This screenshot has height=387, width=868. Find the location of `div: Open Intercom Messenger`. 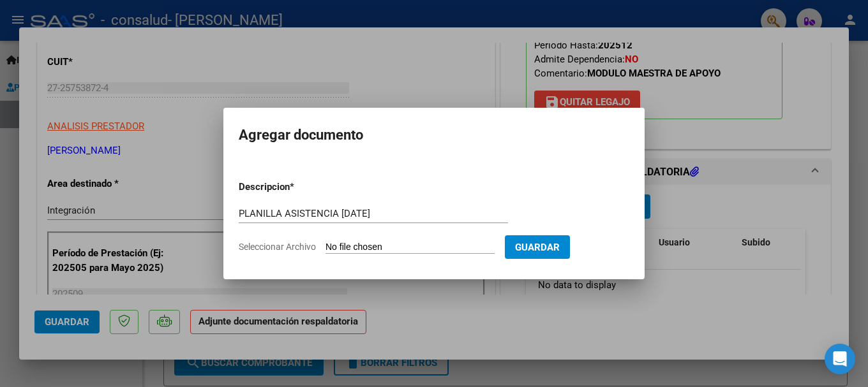

div: Open Intercom Messenger is located at coordinates (840, 359).